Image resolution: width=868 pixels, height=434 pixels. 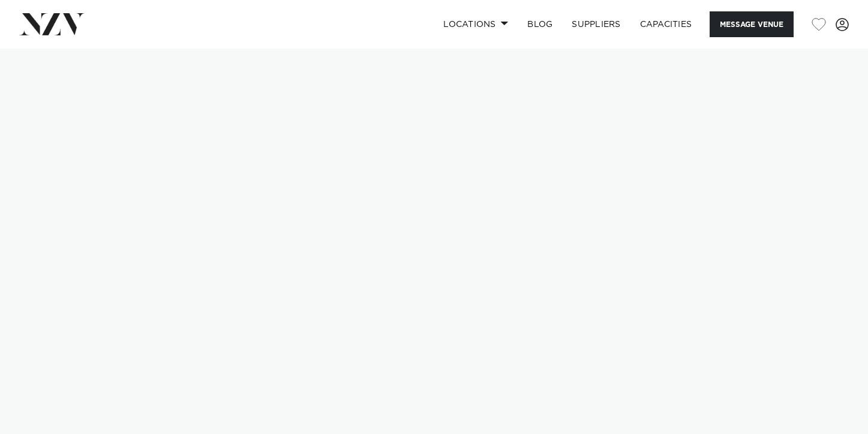 I want to click on a: SUPPLIERS, so click(x=596, y=24).